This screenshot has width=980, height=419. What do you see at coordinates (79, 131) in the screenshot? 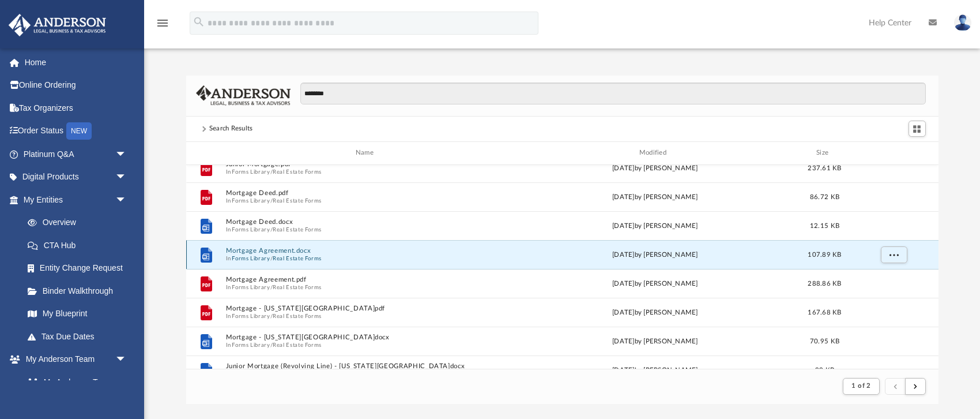
I see `div: NEW` at bounding box center [79, 131].